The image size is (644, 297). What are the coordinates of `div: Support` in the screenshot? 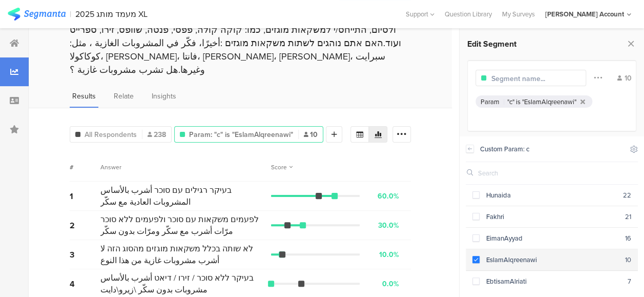 It's located at (420, 14).